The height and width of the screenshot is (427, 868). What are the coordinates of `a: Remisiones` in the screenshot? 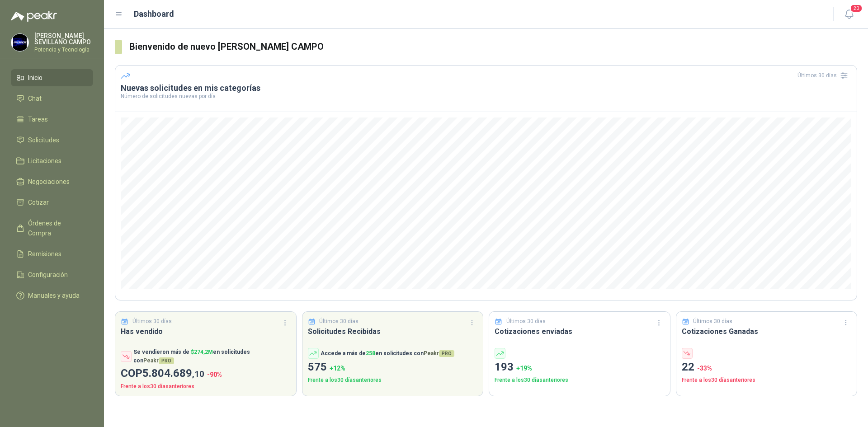 It's located at (52, 254).